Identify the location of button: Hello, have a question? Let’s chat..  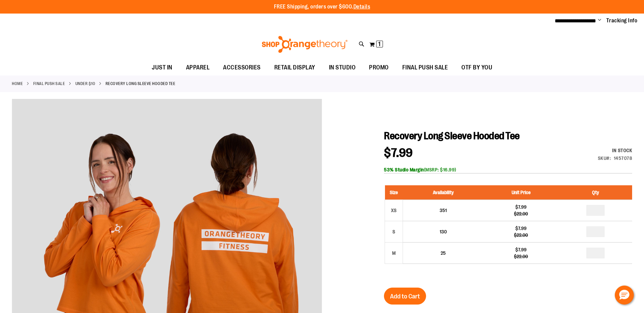
(624, 295).